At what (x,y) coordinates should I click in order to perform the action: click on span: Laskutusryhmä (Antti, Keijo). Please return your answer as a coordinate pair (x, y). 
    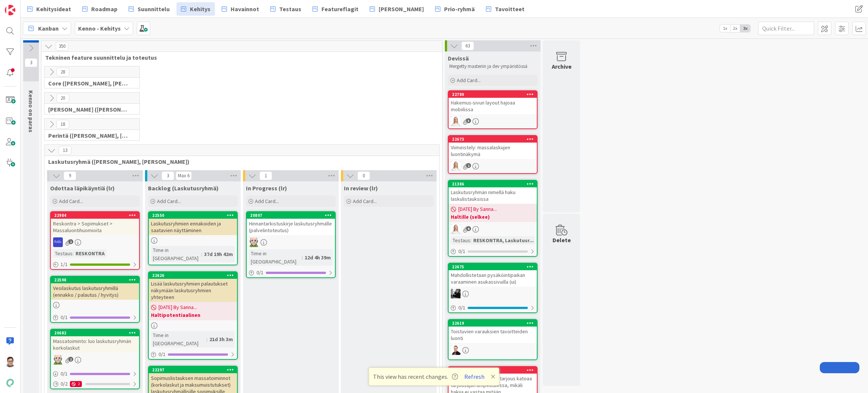
    Looking at the image, I should click on (239, 162).